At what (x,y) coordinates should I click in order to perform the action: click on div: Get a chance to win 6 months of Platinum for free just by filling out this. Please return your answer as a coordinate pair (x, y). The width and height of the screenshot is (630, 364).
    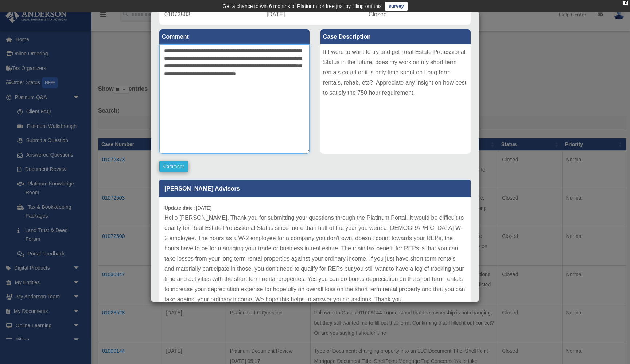
    Looking at the image, I should click on (302, 7).